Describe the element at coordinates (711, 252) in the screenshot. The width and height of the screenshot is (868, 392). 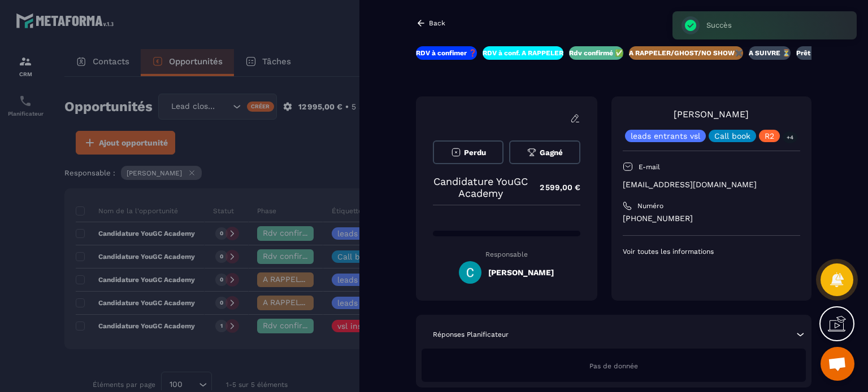
I see `p: Voir toutes les informations` at that location.